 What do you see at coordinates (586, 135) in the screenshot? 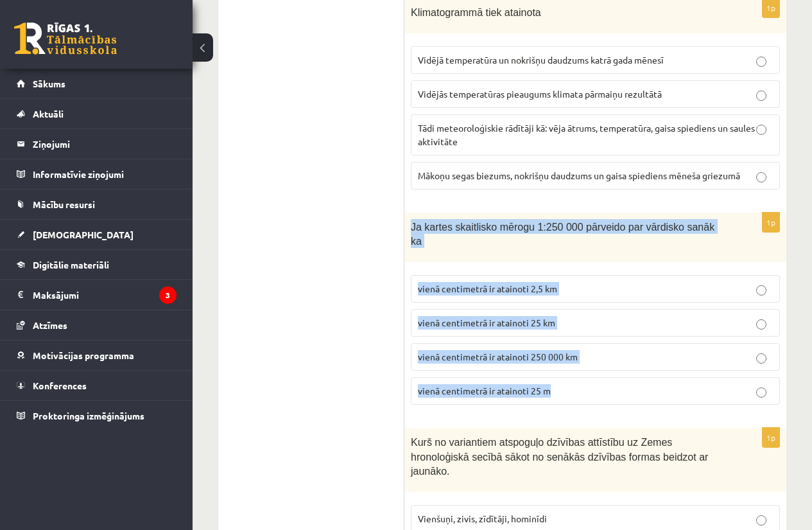
I see `span: Tādi meteoroloģiskie rādītāji kā: vēja ātrums, temperatūra, gaisa spiediens un saules aktivitāte` at bounding box center [586, 135].